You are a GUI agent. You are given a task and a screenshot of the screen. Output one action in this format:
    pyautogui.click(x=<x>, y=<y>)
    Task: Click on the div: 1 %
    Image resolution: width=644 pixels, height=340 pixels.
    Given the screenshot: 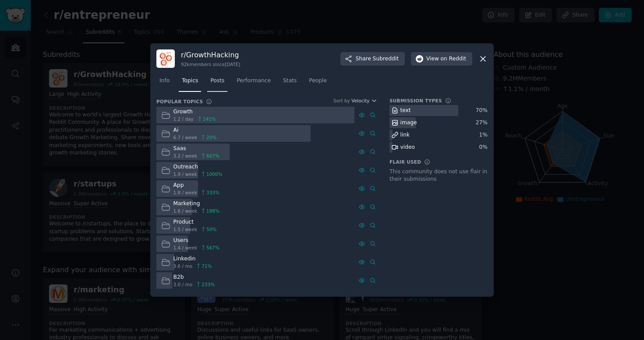 What is the action you would take?
    pyautogui.click(x=483, y=135)
    